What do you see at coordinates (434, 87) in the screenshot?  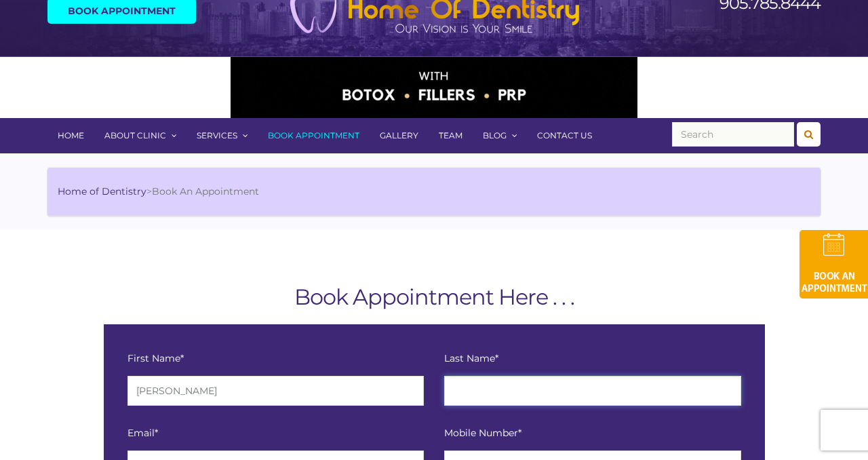 I see `img: Medspa-Banner-Virtual-Consultation-2-1.gif` at bounding box center [434, 87].